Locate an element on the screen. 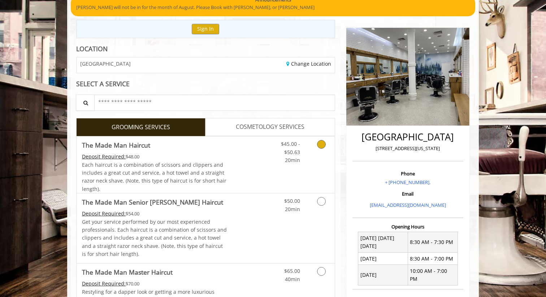 This screenshot has width=546, height=297. span: COSMETOLOGY SERVICES is located at coordinates (270, 127).